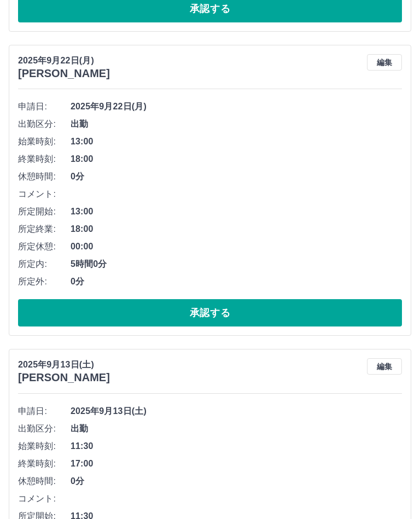 The image size is (420, 519). I want to click on span: 2025年9月22日(月), so click(236, 107).